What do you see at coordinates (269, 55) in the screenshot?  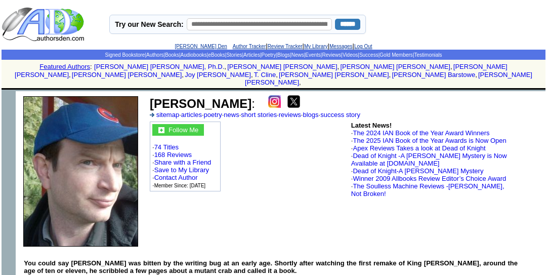 I see `a: Poetry` at bounding box center [269, 55].